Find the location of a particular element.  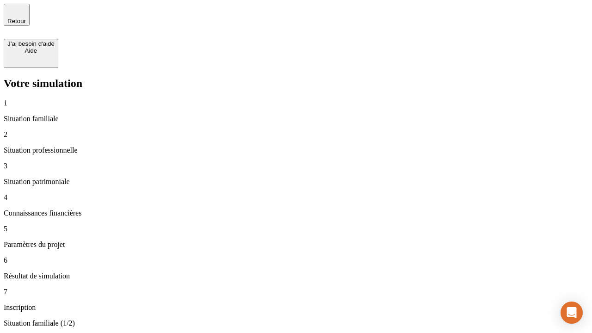

div: Aide is located at coordinates (31, 50).